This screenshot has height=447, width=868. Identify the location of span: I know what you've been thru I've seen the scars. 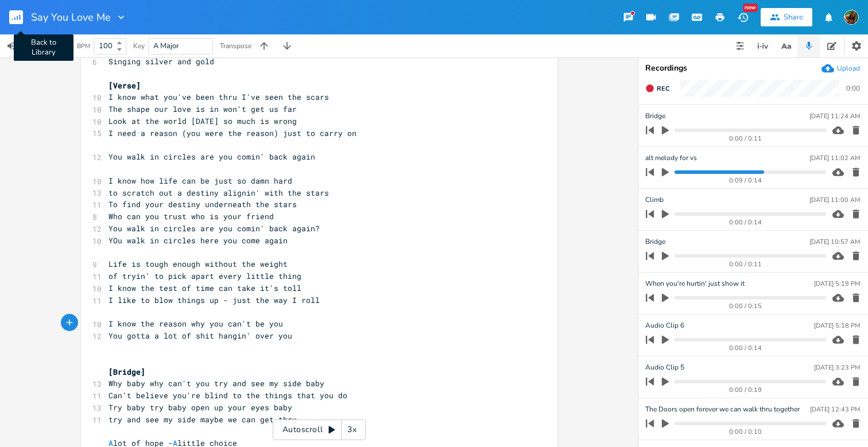
(219, 97).